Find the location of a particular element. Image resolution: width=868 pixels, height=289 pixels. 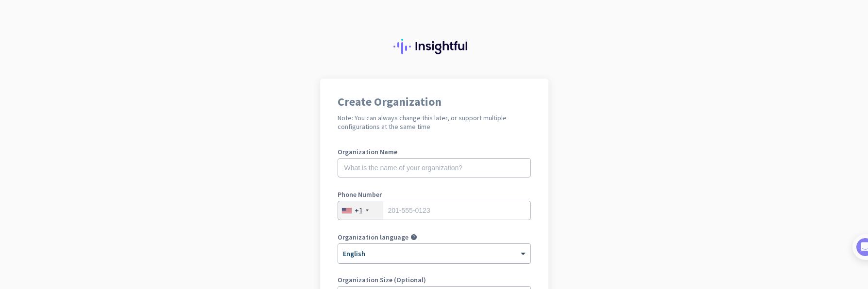

div: +1 is located at coordinates (358, 210).